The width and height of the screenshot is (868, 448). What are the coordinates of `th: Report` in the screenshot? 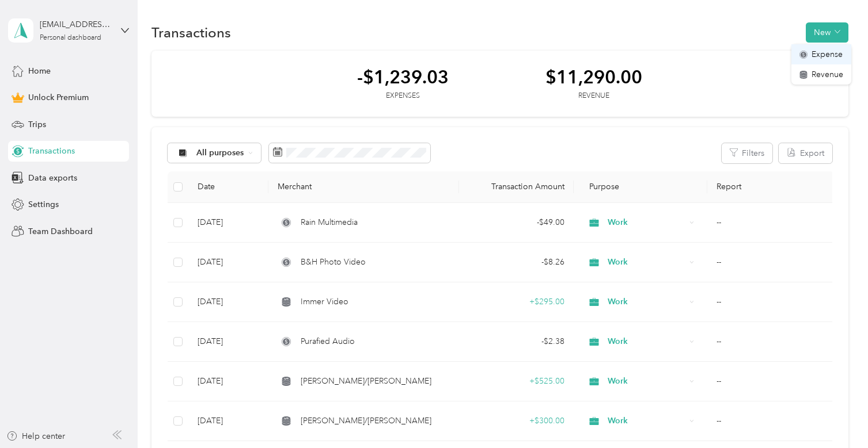 It's located at (771, 187).